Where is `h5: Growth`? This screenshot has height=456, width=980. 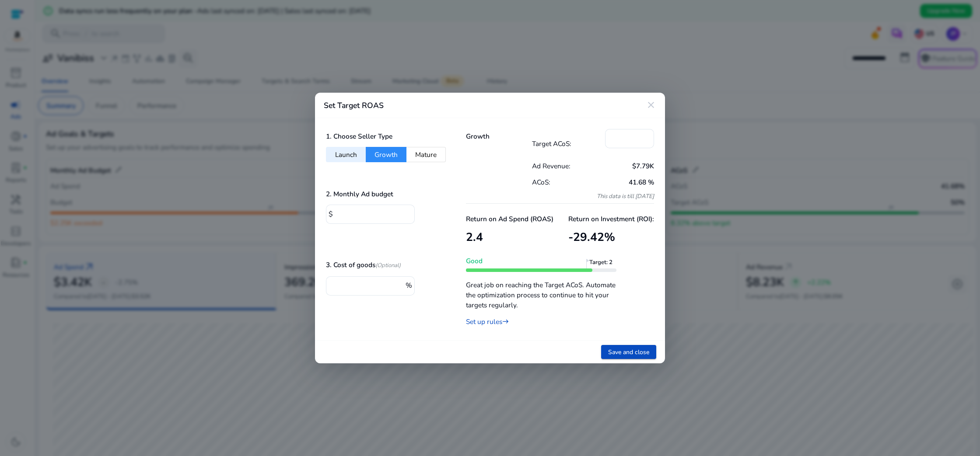
h5: Growth is located at coordinates (499, 136).